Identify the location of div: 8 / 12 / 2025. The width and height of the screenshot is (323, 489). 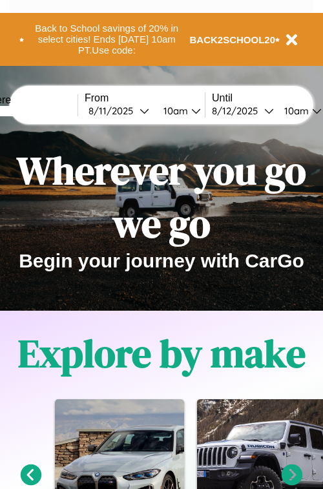
(238, 110).